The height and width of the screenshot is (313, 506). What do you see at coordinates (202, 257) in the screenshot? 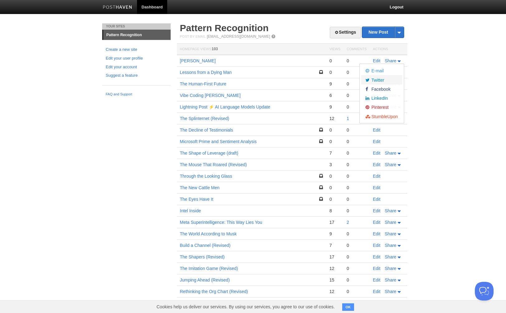
I see `a: The Shapers (Revised)` at bounding box center [202, 257].